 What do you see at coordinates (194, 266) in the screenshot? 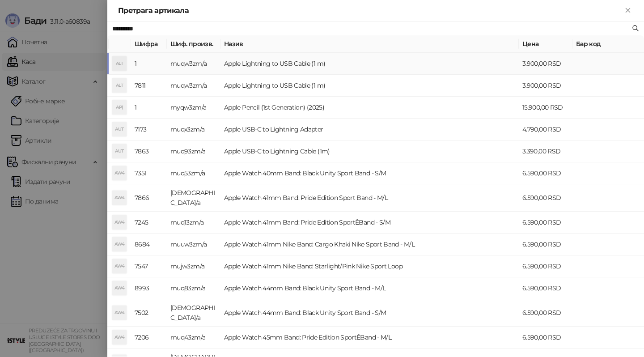
I see `td: mujw3zm/a` at bounding box center [194, 266].